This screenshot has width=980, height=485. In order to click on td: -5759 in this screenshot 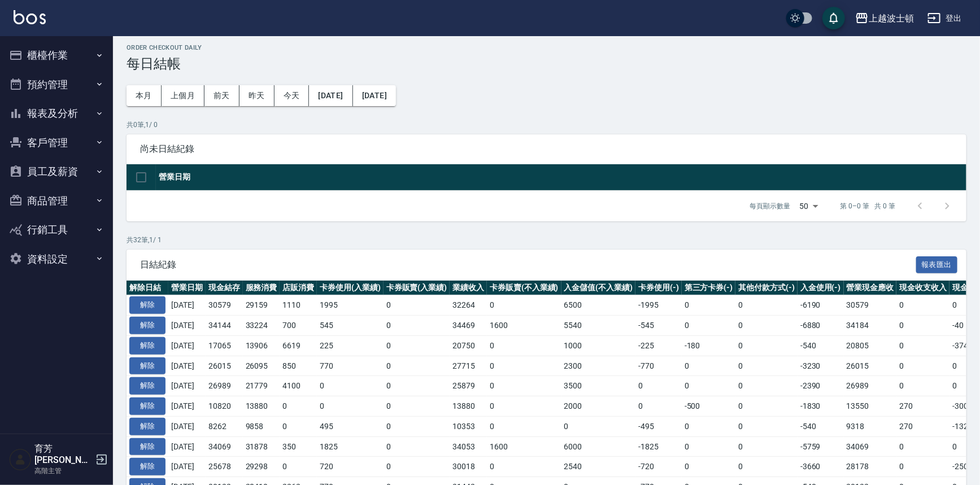, I will do `click(821, 446)`.